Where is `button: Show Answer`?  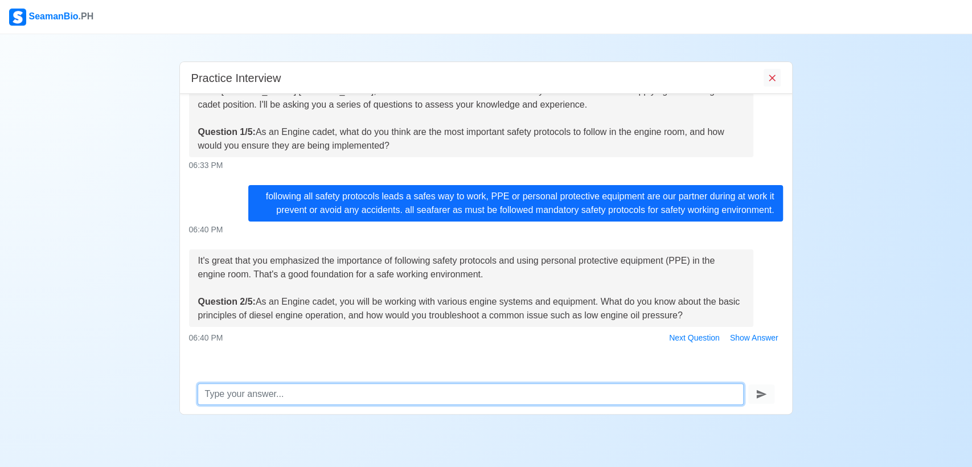 button: Show Answer is located at coordinates (754, 338).